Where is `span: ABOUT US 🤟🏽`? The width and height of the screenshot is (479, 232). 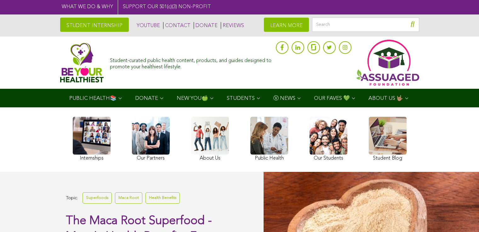
span: ABOUT US 🤟🏽 is located at coordinates (386, 98).